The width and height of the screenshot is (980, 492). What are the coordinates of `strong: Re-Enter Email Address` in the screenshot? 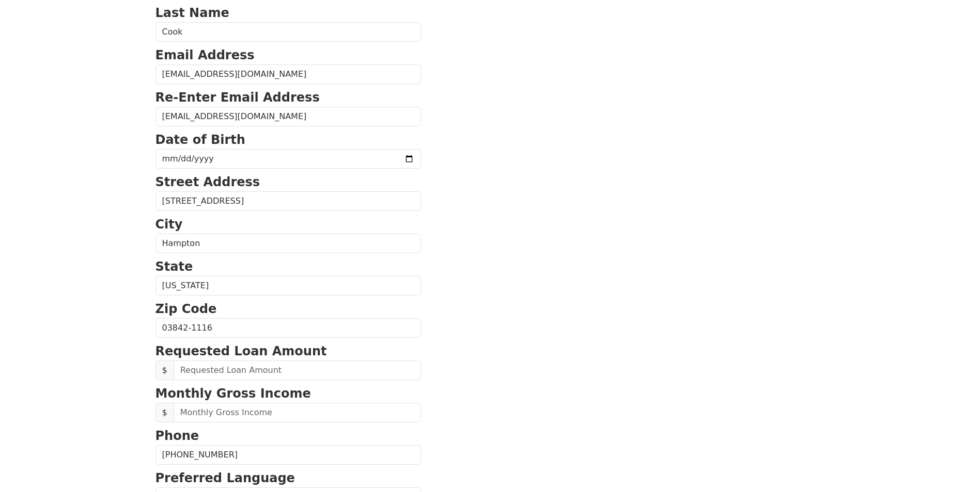 It's located at (237, 97).